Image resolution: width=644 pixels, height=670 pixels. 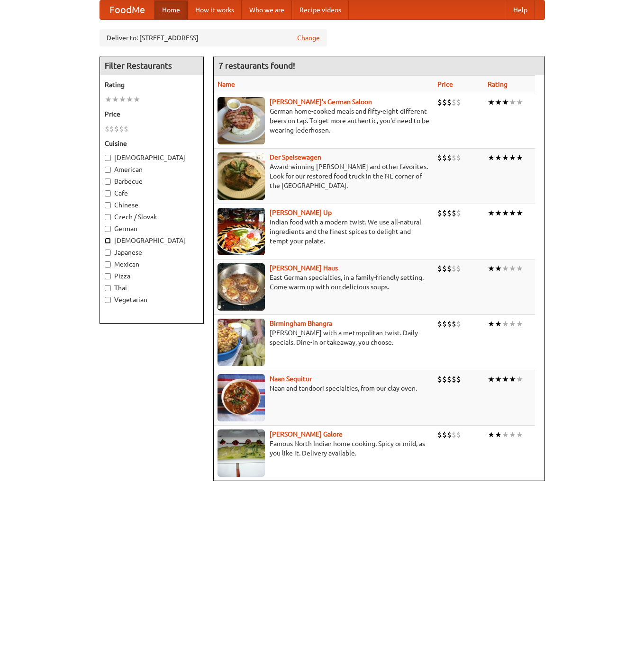 I want to click on input: German, so click(x=107, y=229).